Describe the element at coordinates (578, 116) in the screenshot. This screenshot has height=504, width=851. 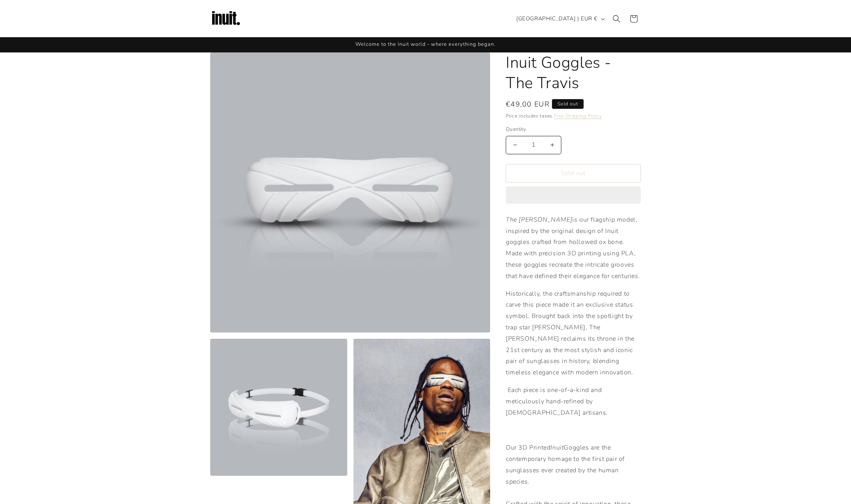
I see `a: Free Shipping Policy` at that location.